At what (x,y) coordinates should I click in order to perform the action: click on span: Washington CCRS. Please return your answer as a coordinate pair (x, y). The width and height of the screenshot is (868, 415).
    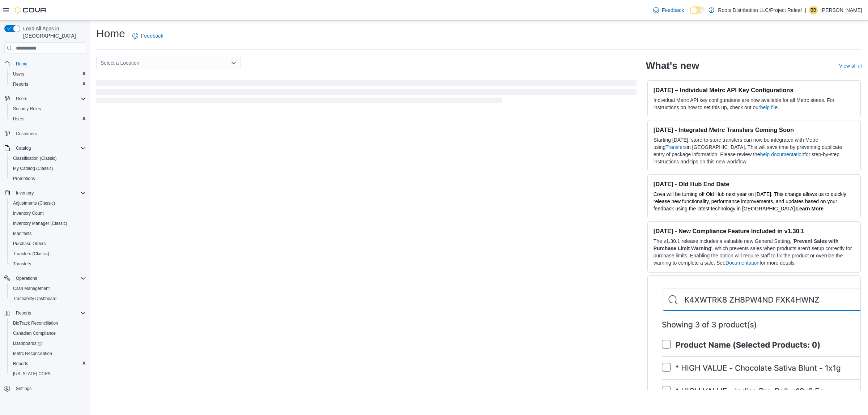
    Looking at the image, I should click on (48, 374).